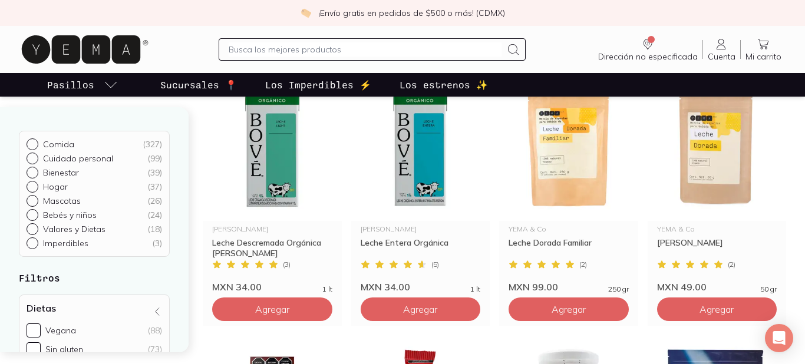 This screenshot has height=364, width=805. Describe the element at coordinates (154, 229) in the screenshot. I see `div: ( 18 )` at that location.